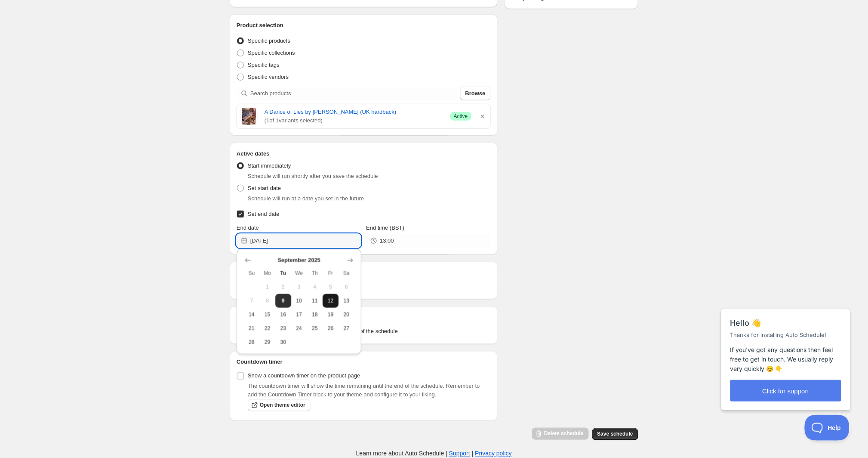  What do you see at coordinates (315, 287) in the screenshot?
I see `span: 4` at bounding box center [315, 287].